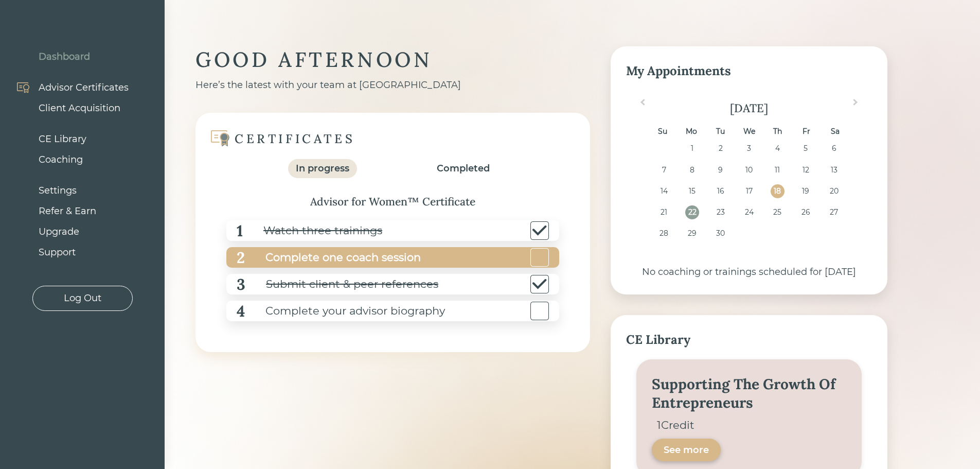  I want to click on div: Upgrade, so click(59, 232).